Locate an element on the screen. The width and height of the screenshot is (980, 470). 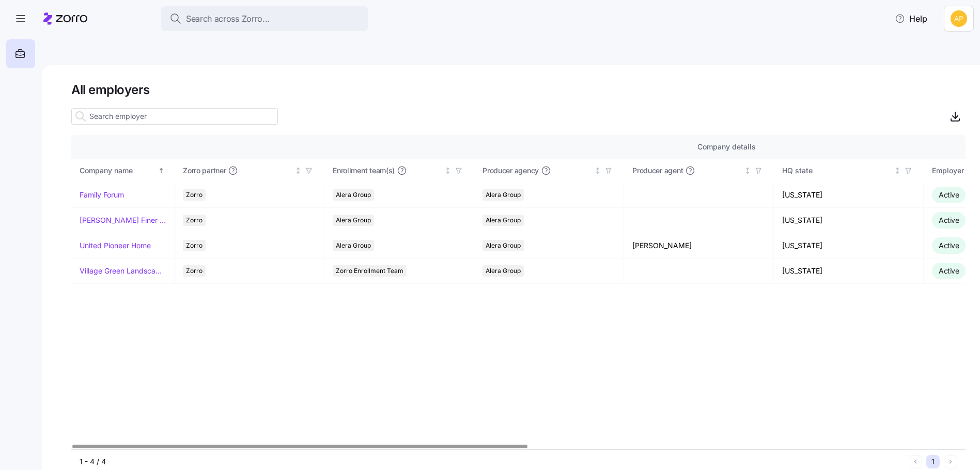
span: Zorro partner is located at coordinates (204, 170).